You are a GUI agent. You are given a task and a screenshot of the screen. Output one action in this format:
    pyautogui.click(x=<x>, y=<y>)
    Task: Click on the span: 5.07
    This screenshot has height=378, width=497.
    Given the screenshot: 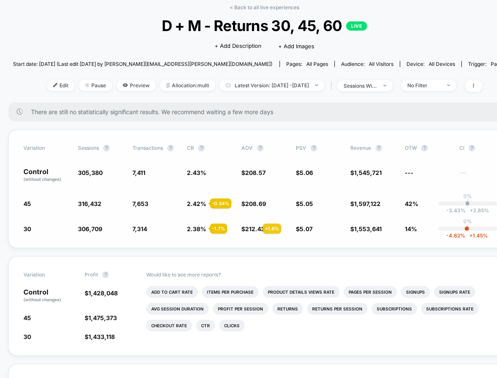 What is the action you would take?
    pyautogui.click(x=306, y=228)
    